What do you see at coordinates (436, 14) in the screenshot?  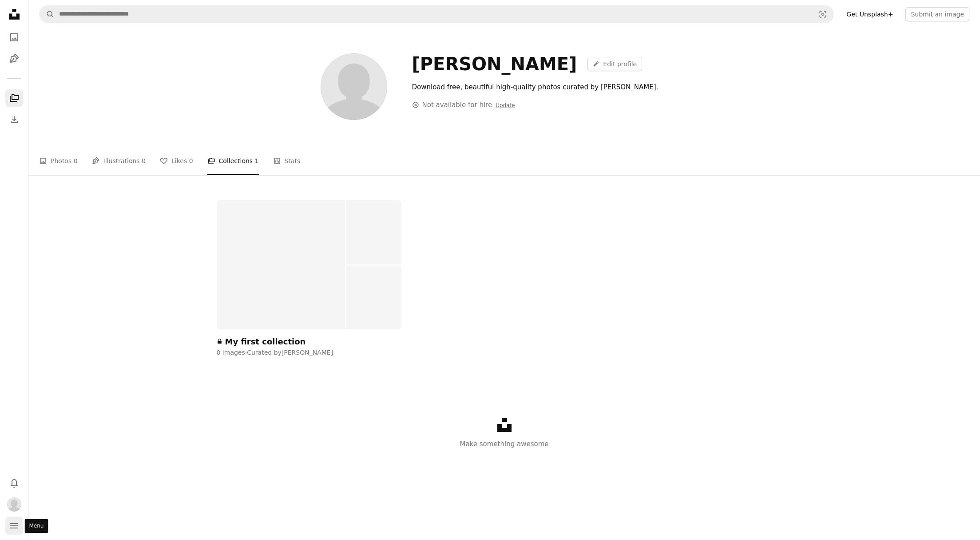 I see `form: Find visuals sitewide` at bounding box center [436, 14].